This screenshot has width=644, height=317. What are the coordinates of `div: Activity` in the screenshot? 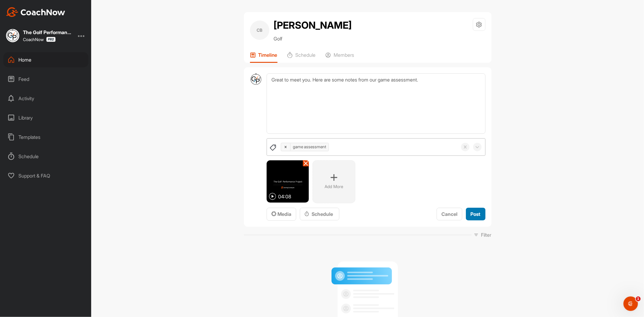 It's located at (46, 98).